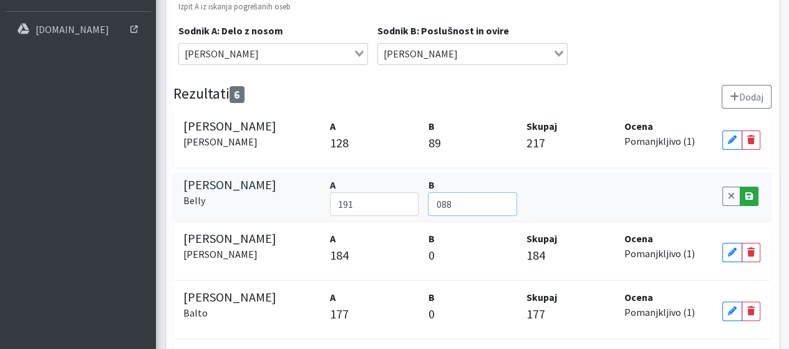  Describe the element at coordinates (195, 312) in the screenshot. I see `small: Balto` at that location.